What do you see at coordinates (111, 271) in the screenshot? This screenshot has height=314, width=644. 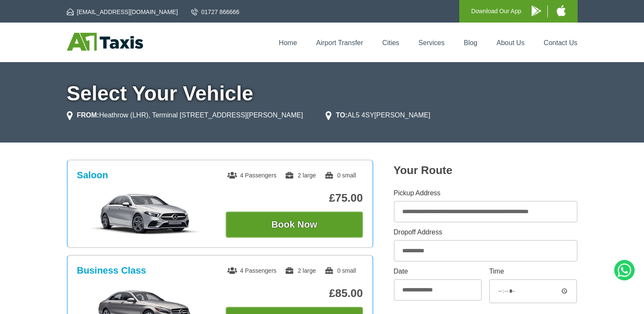 I see `h3: Business Class` at bounding box center [111, 271].